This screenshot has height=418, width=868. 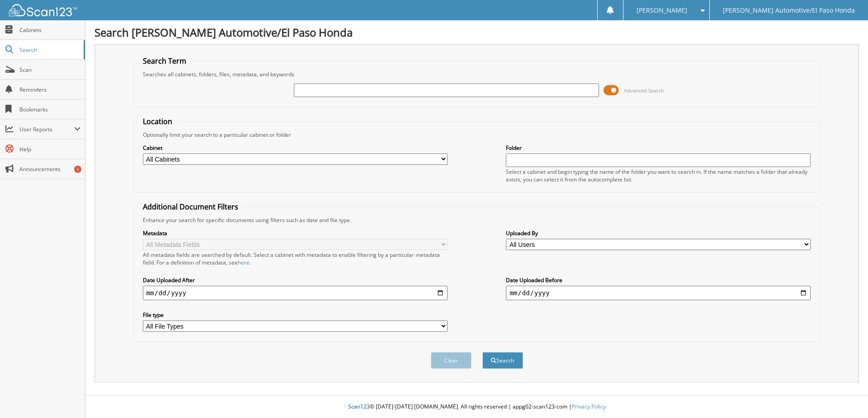 What do you see at coordinates (190, 207) in the screenshot?
I see `legend: Additional Document Filters` at bounding box center [190, 207].